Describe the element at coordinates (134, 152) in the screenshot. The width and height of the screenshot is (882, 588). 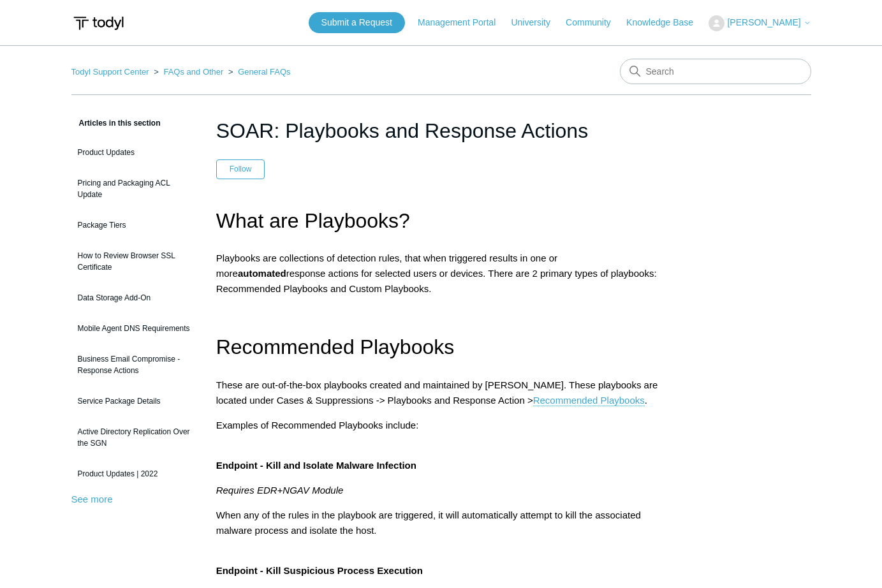
I see `a: Product Updates` at that location.